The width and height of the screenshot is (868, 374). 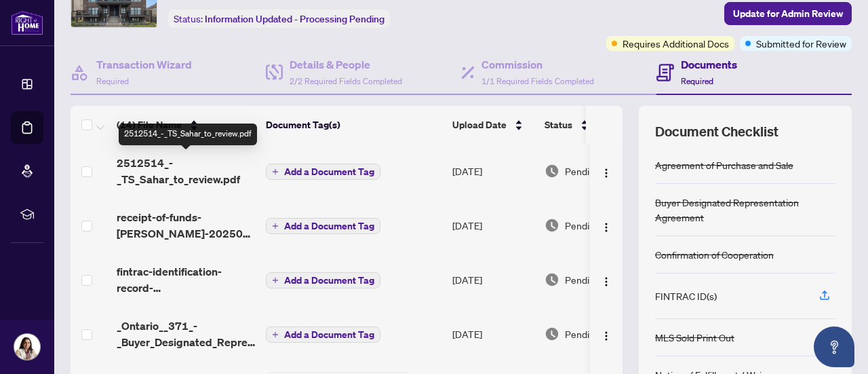 I want to click on h4: Documents, so click(x=709, y=65).